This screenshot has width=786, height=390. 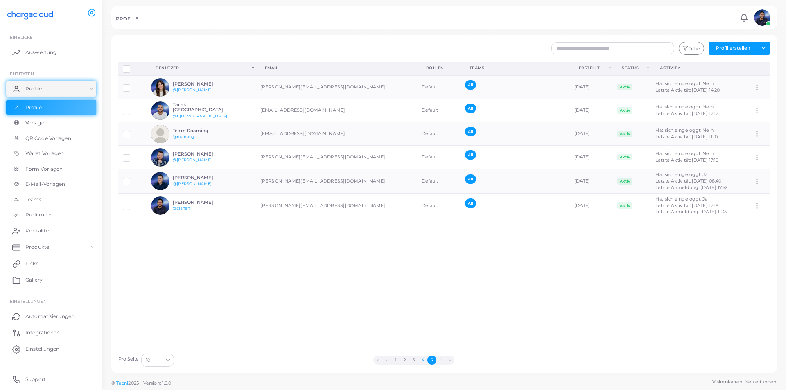 I want to click on span: Produkte, so click(x=37, y=247).